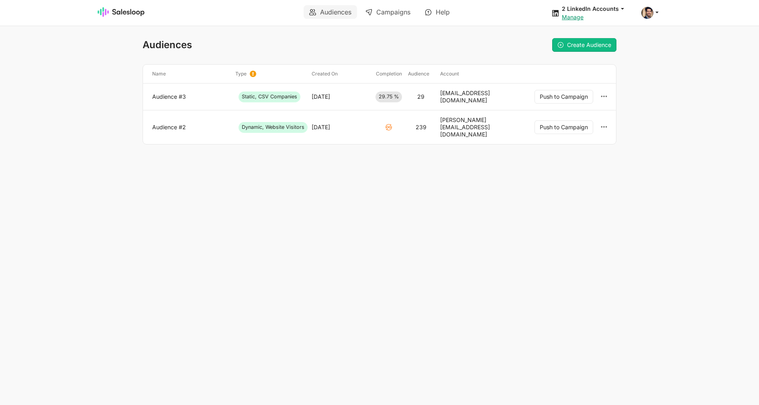 This screenshot has height=405, width=759. Describe the element at coordinates (389, 97) in the screenshot. I see `span: 29.75 %` at that location.